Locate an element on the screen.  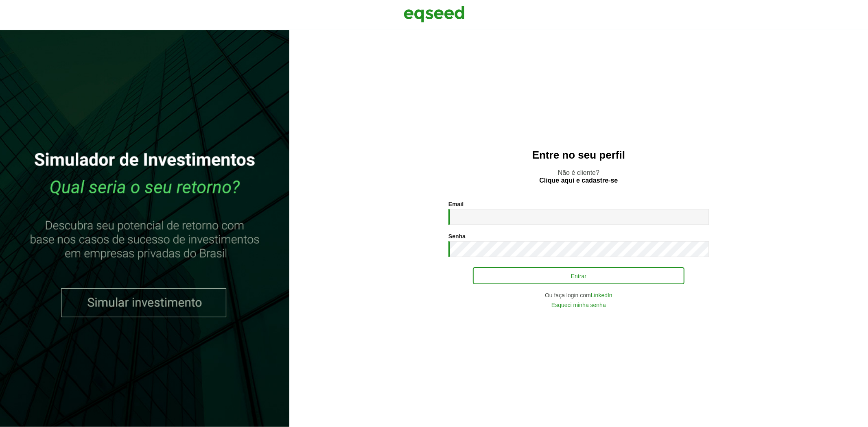
a: Clique aqui e cadastre-se is located at coordinates (578, 181).